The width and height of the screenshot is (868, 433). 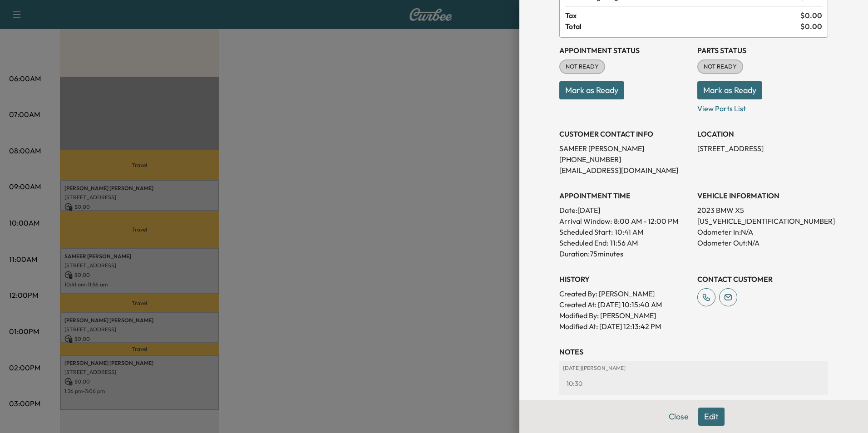 What do you see at coordinates (683, 16) in the screenshot?
I see `span: Tax` at bounding box center [683, 16].